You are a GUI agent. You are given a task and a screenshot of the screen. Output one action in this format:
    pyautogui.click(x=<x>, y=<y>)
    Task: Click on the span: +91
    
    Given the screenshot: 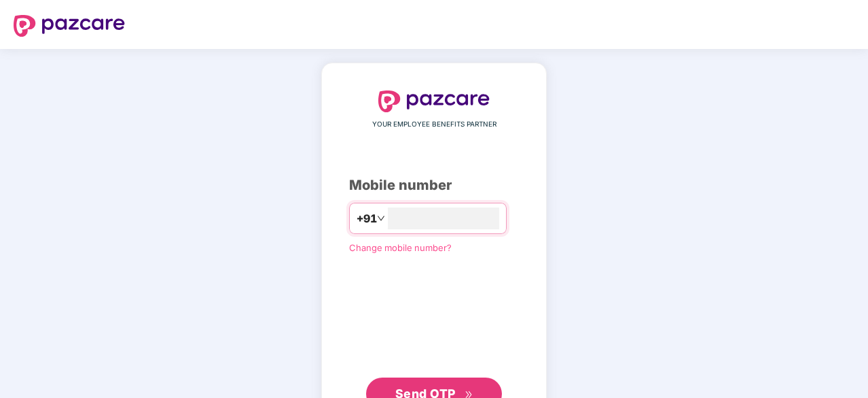 What is the action you would take?
    pyautogui.click(x=367, y=218)
    